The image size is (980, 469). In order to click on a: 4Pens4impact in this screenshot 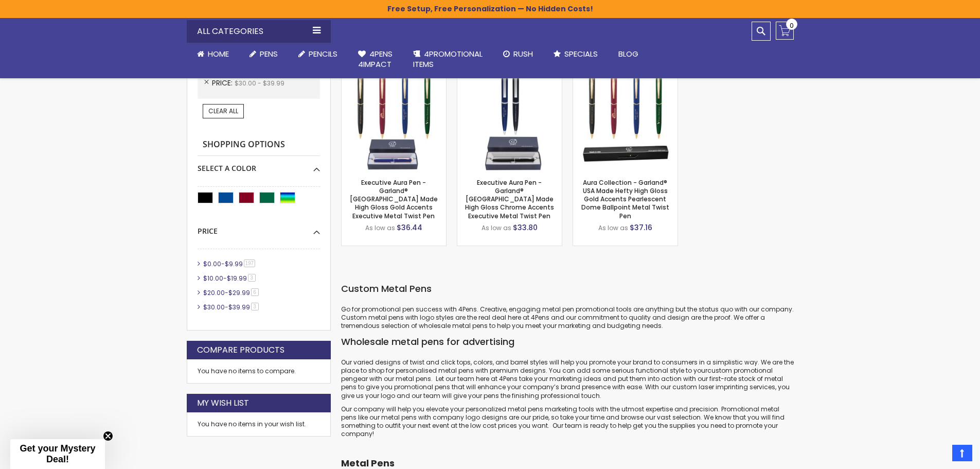, I will do `click(375, 59)`.